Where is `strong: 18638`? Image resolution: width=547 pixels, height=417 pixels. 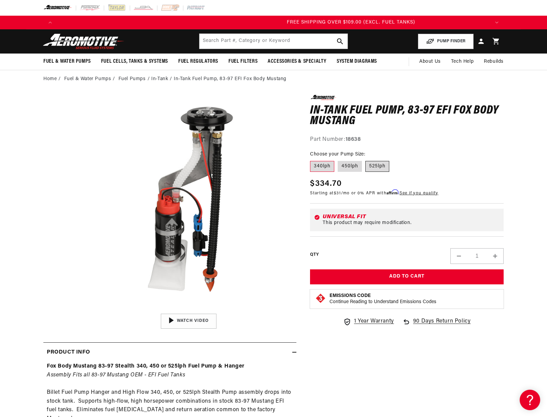 strong: 18638 is located at coordinates (353, 140).